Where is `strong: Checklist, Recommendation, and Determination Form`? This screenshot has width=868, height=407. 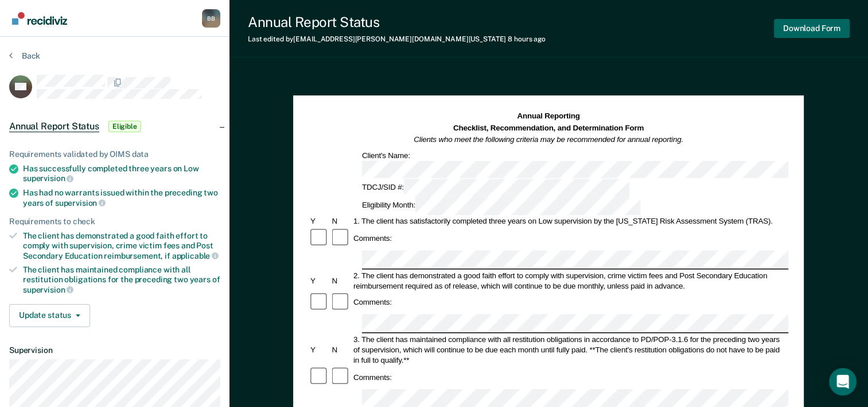 strong: Checklist, Recommendation, and Determination Form is located at coordinates (548, 127).